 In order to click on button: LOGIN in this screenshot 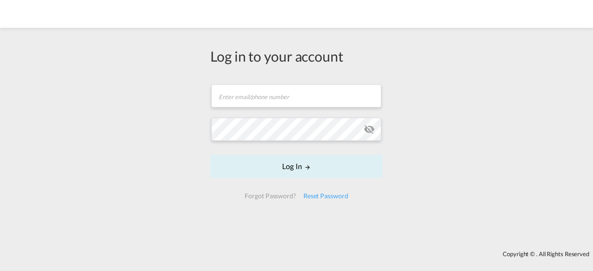, I will do `click(297, 166)`.